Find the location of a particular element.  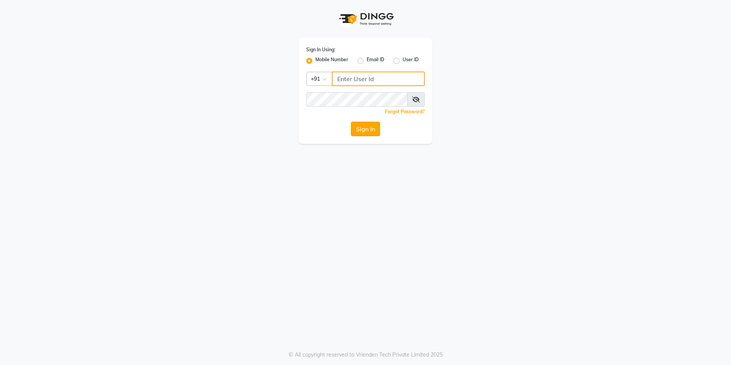

label: Sign In Using: is located at coordinates (321, 50).